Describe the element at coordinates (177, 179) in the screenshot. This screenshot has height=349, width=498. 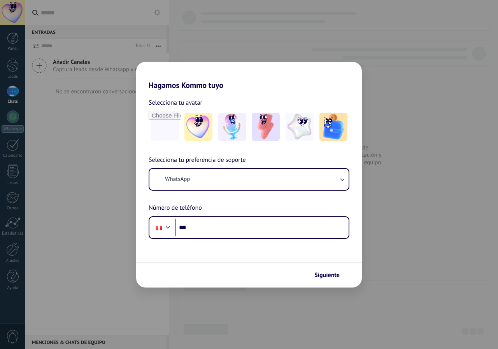
I see `span: WhatsApp` at that location.